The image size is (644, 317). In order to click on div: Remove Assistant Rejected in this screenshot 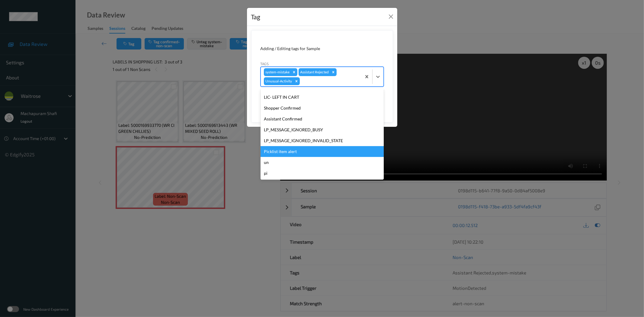, I will do `click(333, 72)`.